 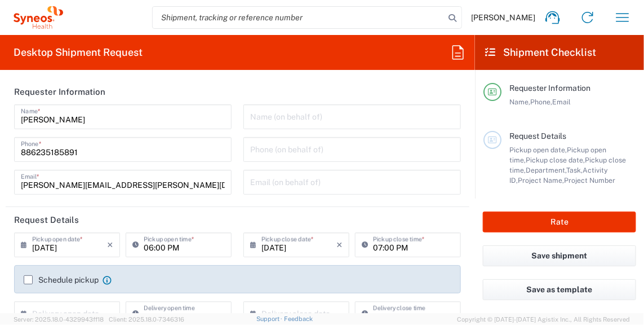 I want to click on span: Pickup open date,, so click(x=538, y=149).